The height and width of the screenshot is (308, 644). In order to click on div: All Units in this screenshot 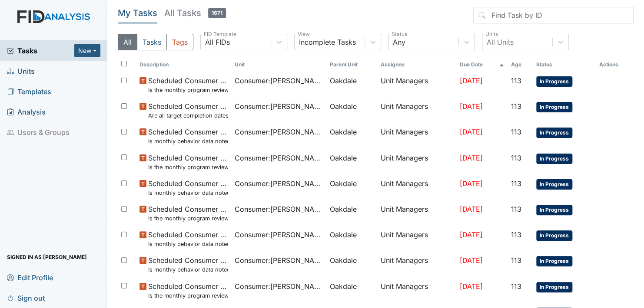, I will do `click(500, 42)`.